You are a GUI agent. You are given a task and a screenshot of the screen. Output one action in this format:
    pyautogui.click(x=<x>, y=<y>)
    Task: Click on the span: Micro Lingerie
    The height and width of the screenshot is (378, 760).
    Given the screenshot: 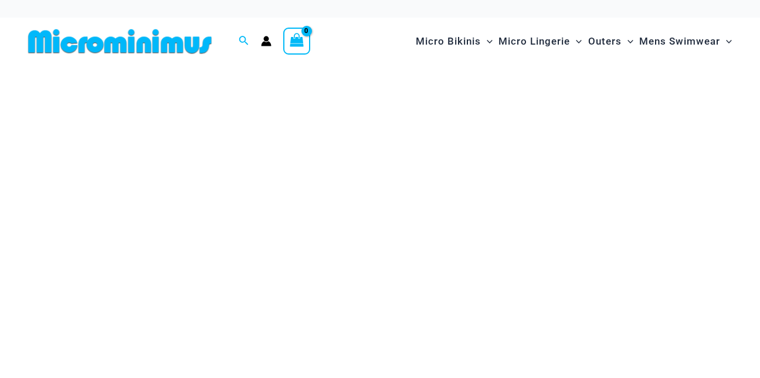 What is the action you would take?
    pyautogui.click(x=535, y=41)
    